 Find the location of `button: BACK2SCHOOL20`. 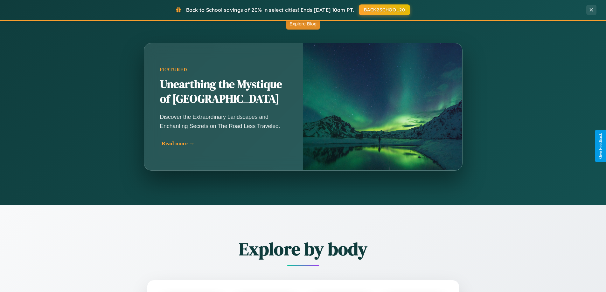

button: BACK2SCHOOL20 is located at coordinates (384, 10).